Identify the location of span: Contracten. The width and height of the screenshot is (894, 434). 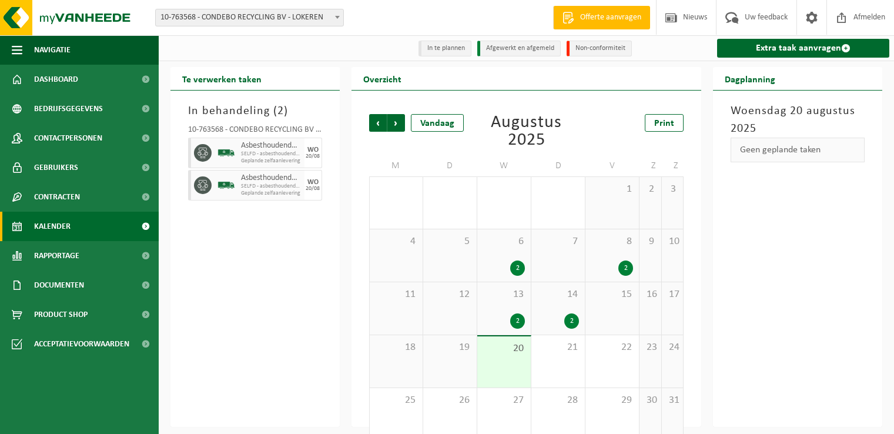
(57, 197).